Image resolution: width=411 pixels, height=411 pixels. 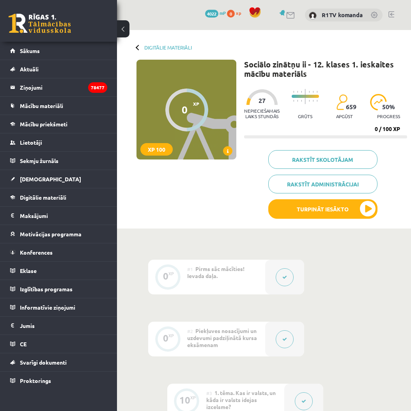 I want to click on a: Motivācijas programma, so click(x=59, y=234).